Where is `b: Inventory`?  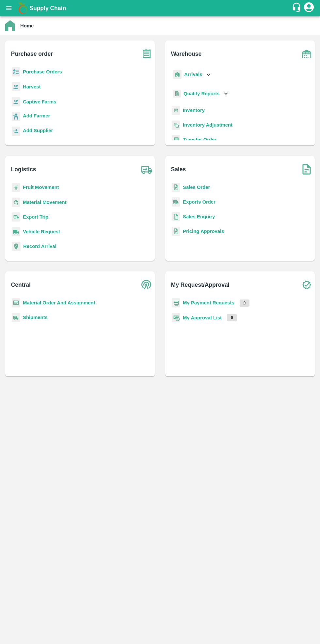
b: Inventory is located at coordinates (193, 111).